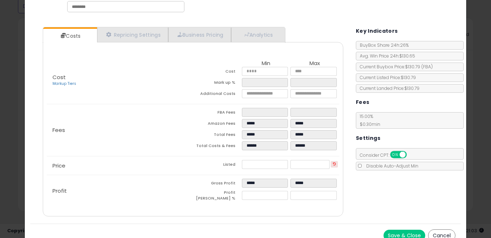 The width and height of the screenshot is (491, 238). Describe the element at coordinates (391, 166) in the screenshot. I see `span: Disable Auto-Adjust Min` at that location.